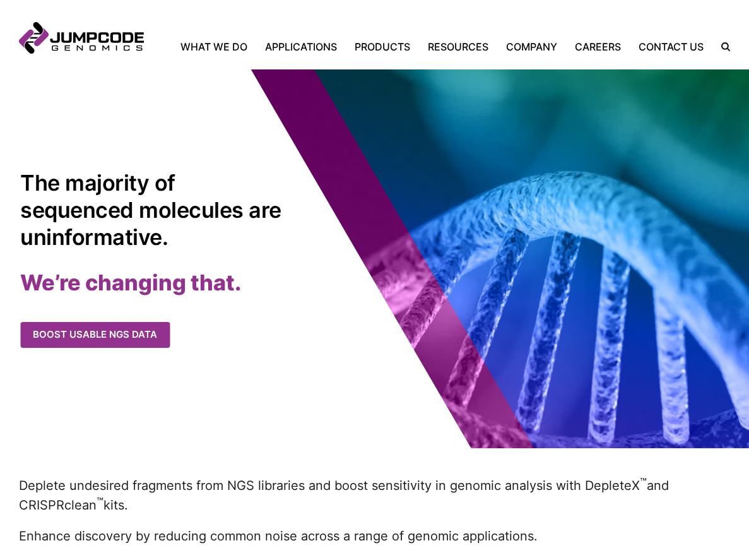 The height and width of the screenshot is (560, 749). What do you see at coordinates (301, 47) in the screenshot?
I see `a: Applications` at bounding box center [301, 47].